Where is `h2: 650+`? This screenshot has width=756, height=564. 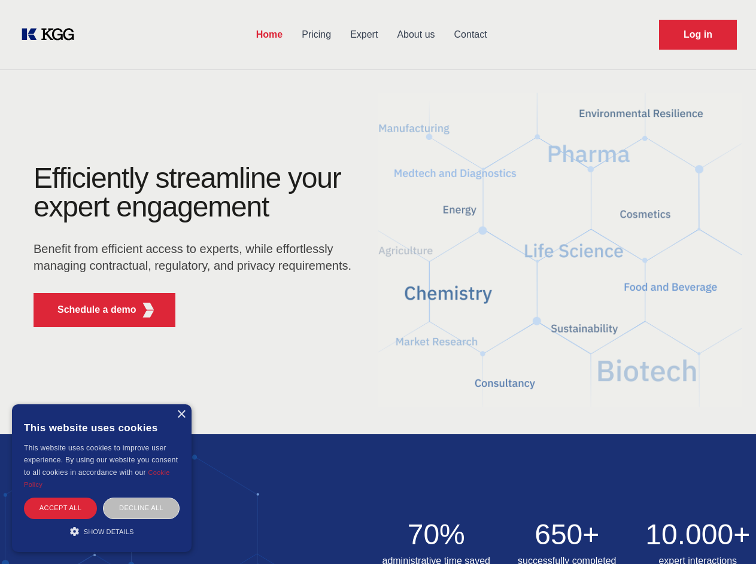 h2: 650+ is located at coordinates (566, 535).